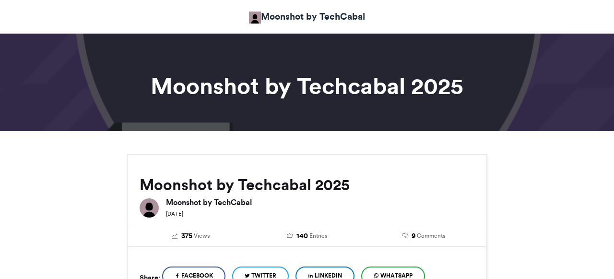 The image size is (614, 279). Describe the element at coordinates (431, 236) in the screenshot. I see `span: Comments` at that location.